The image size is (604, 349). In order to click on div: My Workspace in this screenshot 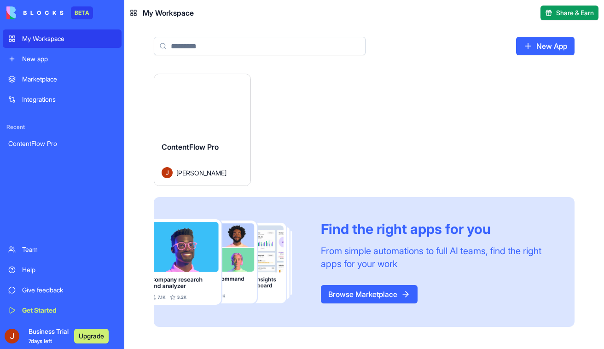, I will do `click(69, 39)`.